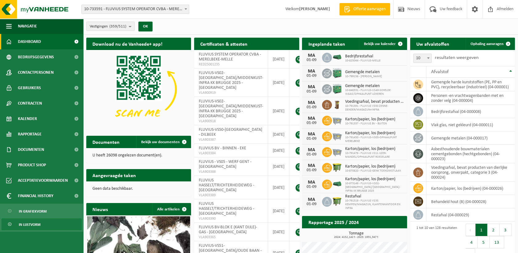 The width and height of the screenshot is (518, 253). Describe the element at coordinates (231, 172) in the screenshot. I see `span: VLA903388` at that location.